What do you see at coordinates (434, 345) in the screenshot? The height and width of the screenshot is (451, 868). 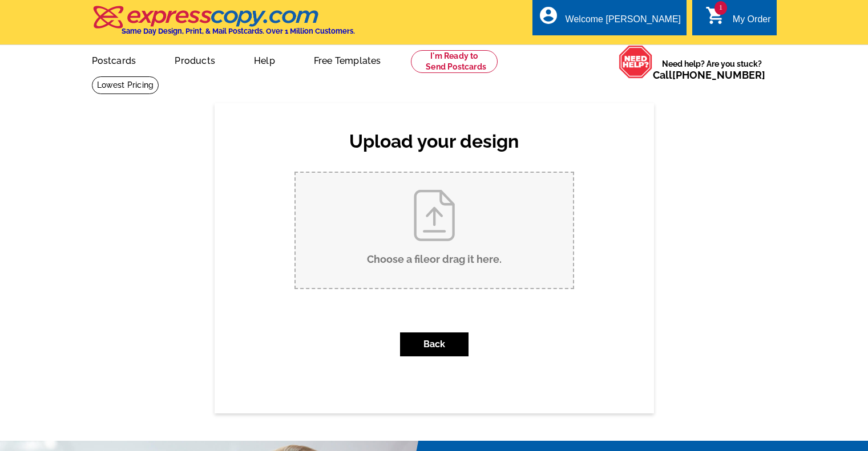 I see `button: Back` at bounding box center [434, 345].